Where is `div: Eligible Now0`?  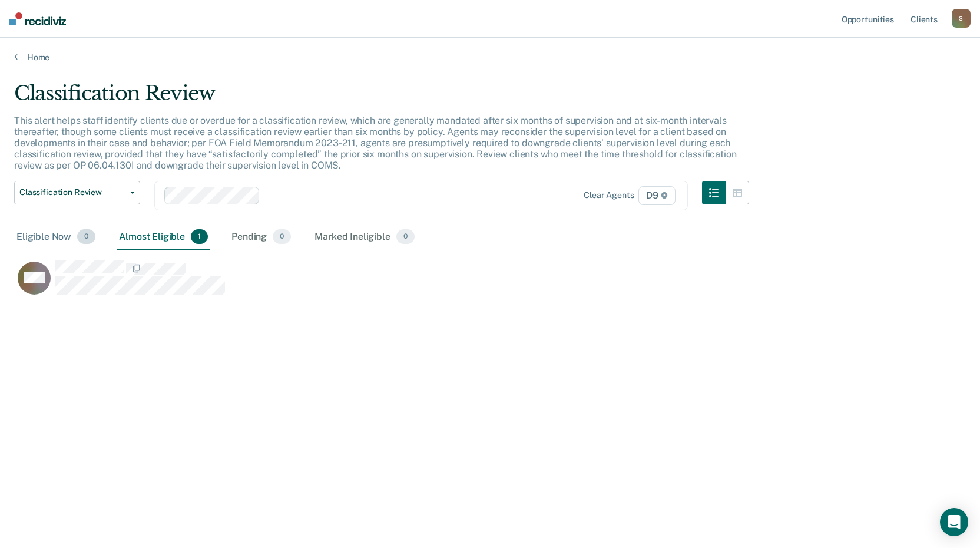 div: Eligible Now0 is located at coordinates (56, 237).